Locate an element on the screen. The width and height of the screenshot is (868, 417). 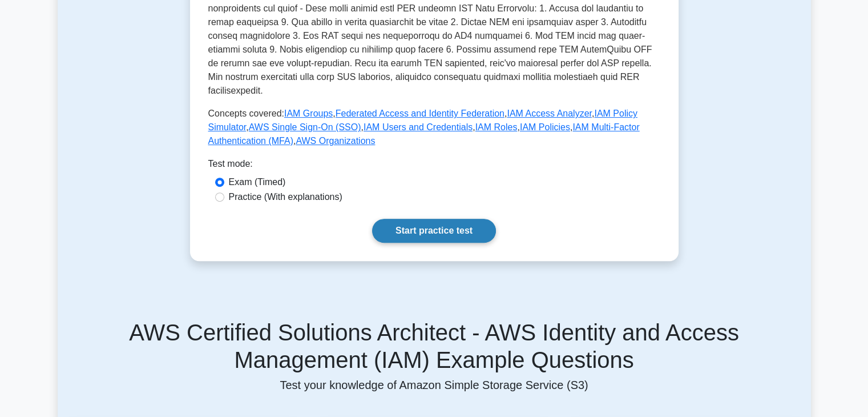
a: IAM Access Analyzer is located at coordinates (549, 113).